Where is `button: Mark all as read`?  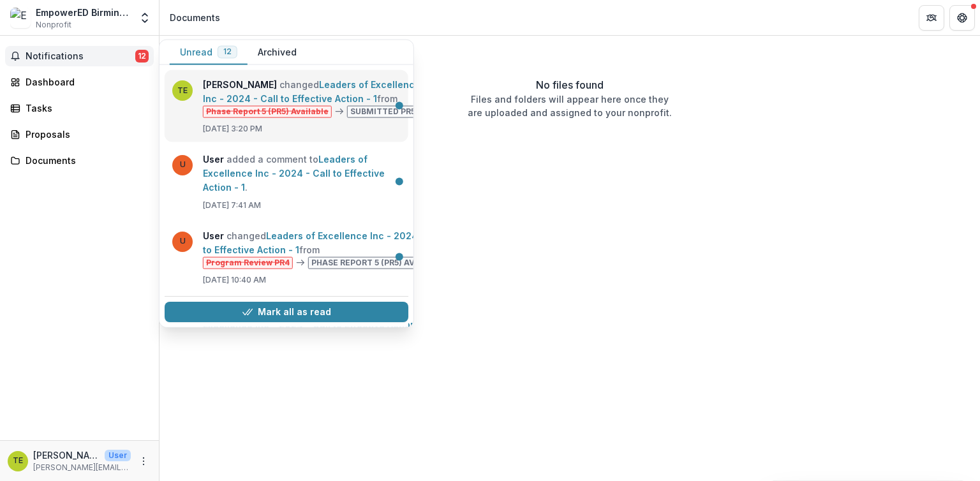
button: Mark all as read is located at coordinates (286, 312).